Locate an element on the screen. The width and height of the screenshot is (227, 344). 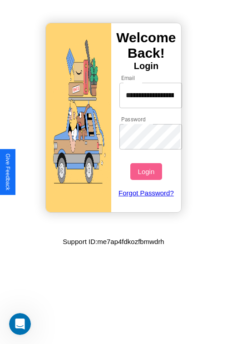
button: Login is located at coordinates (146, 171).